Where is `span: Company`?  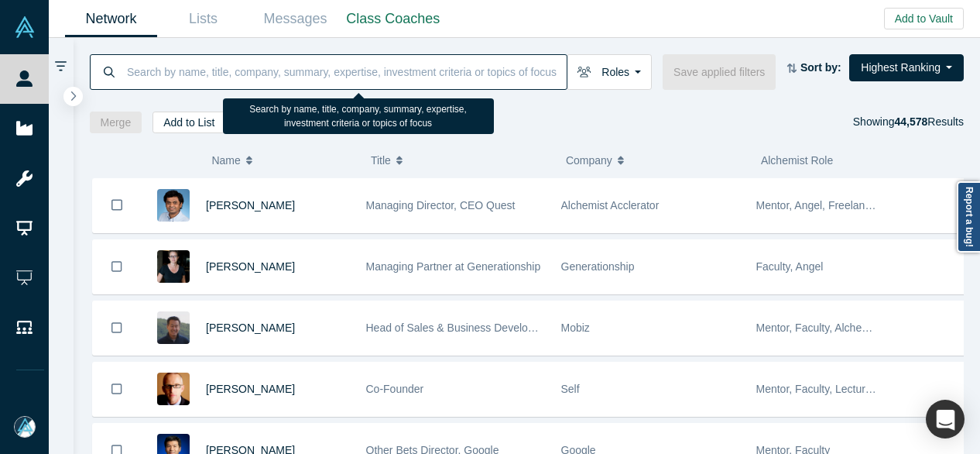 span: Company is located at coordinates (589, 160).